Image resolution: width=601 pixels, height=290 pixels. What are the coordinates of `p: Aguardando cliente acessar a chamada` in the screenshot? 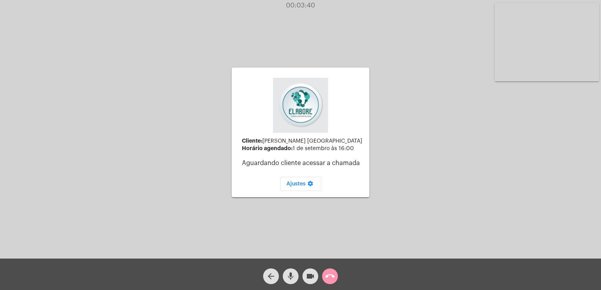 It's located at (302, 163).